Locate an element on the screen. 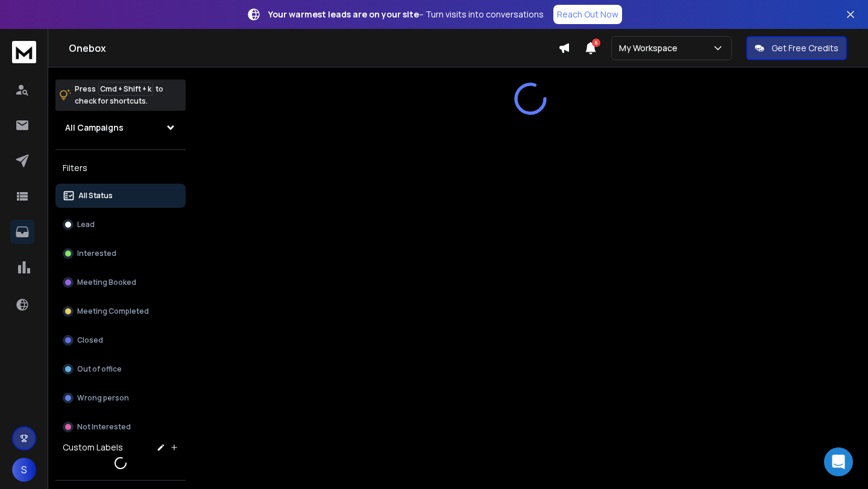 Image resolution: width=868 pixels, height=489 pixels. p: All Status is located at coordinates (95, 196).